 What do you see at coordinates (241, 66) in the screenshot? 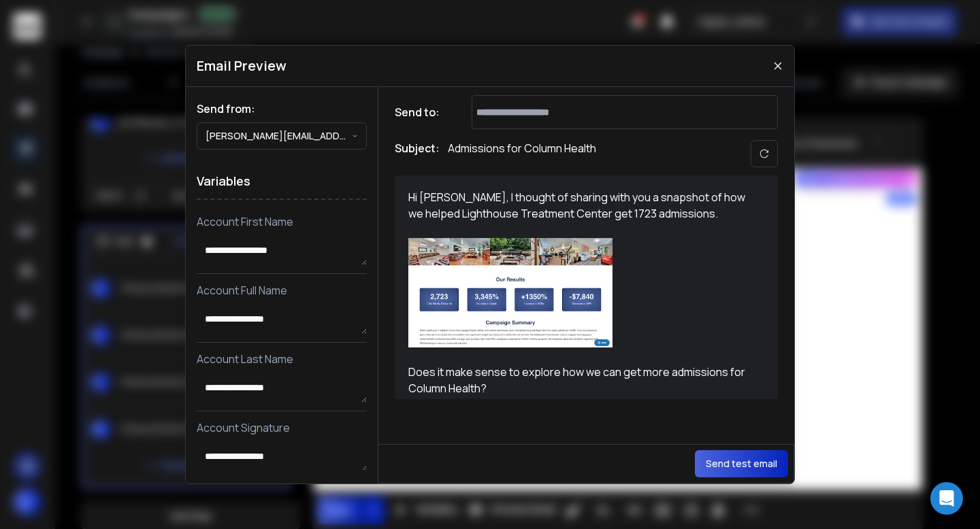
I see `h1: Email Preview` at bounding box center [241, 66].